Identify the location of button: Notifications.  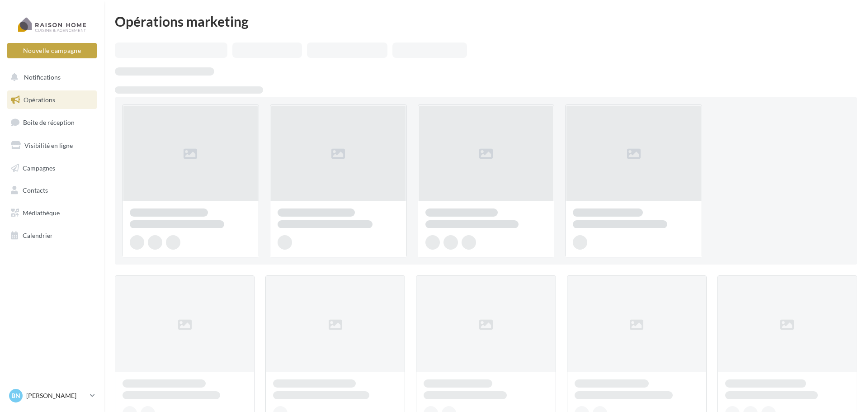
(51, 78).